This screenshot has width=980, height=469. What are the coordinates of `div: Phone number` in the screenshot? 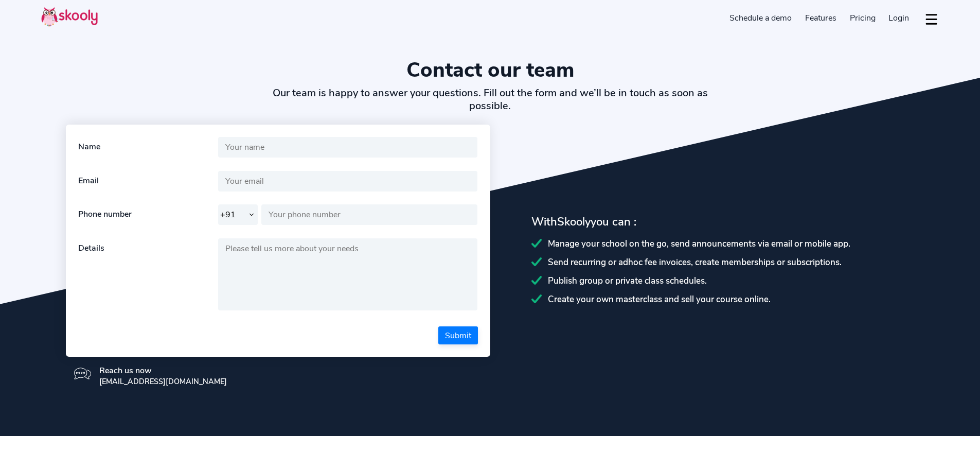 It's located at (149, 214).